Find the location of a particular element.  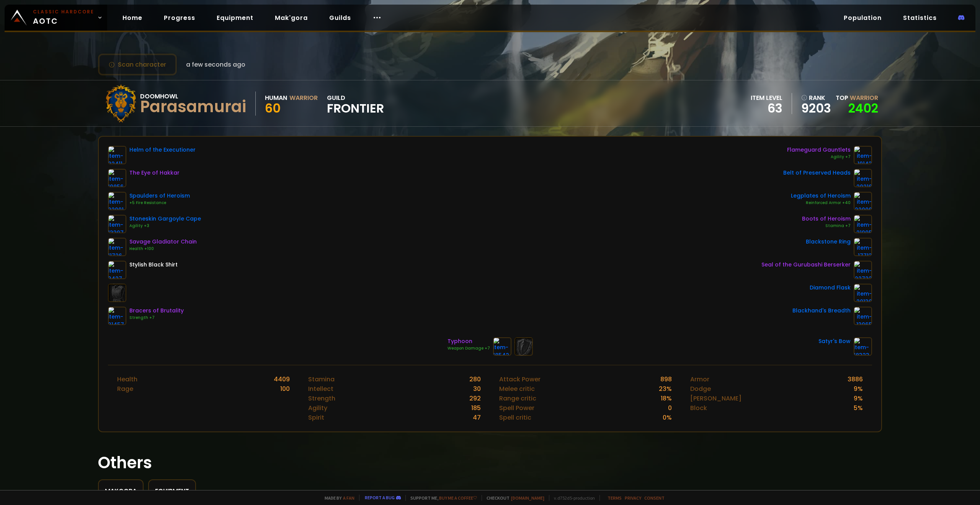

span: Frontier is located at coordinates (355, 108).